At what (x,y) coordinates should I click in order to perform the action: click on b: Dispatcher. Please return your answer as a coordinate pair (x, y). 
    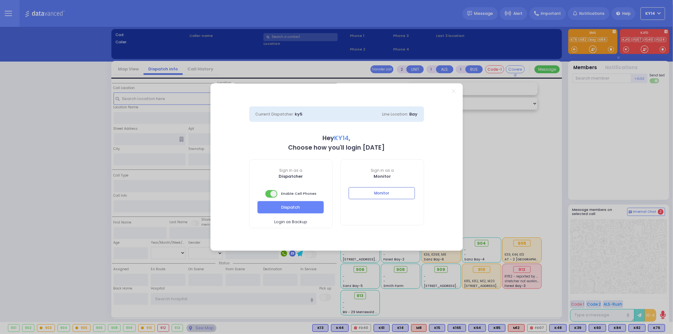
    Looking at the image, I should click on (291, 176).